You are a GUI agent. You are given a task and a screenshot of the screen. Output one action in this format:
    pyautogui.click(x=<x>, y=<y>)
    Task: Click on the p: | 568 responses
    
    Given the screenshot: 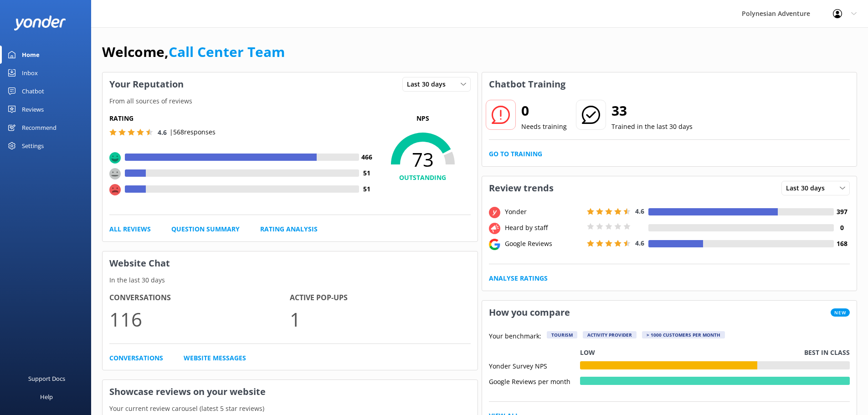 What is the action you would take?
    pyautogui.click(x=192, y=132)
    